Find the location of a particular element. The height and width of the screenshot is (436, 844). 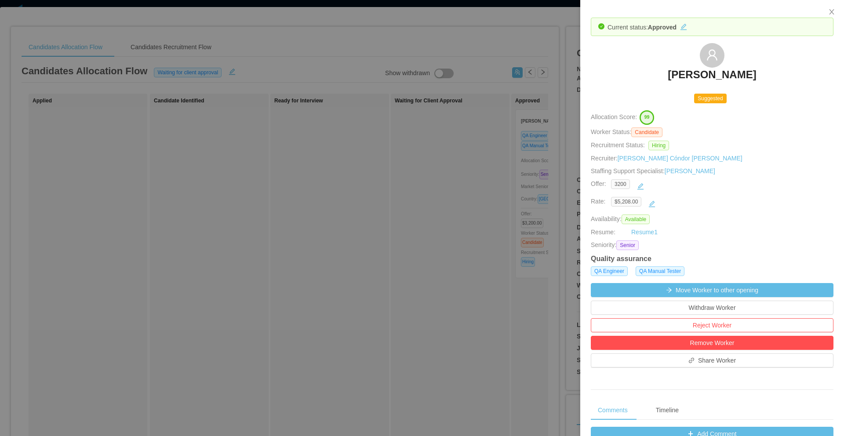

span: 3200 is located at coordinates (621, 184).